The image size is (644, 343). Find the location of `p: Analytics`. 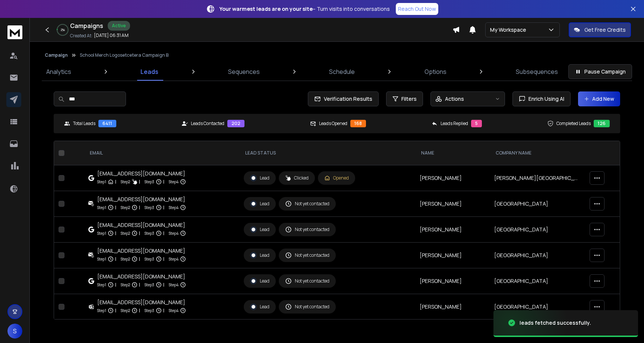

p: Analytics is located at coordinates (59, 72).